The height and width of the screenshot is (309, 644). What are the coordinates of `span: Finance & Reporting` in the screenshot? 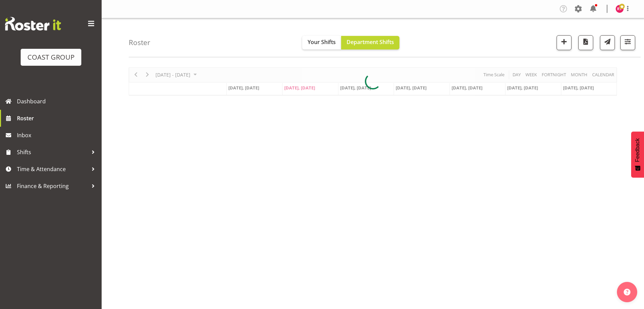 It's located at (52, 186).